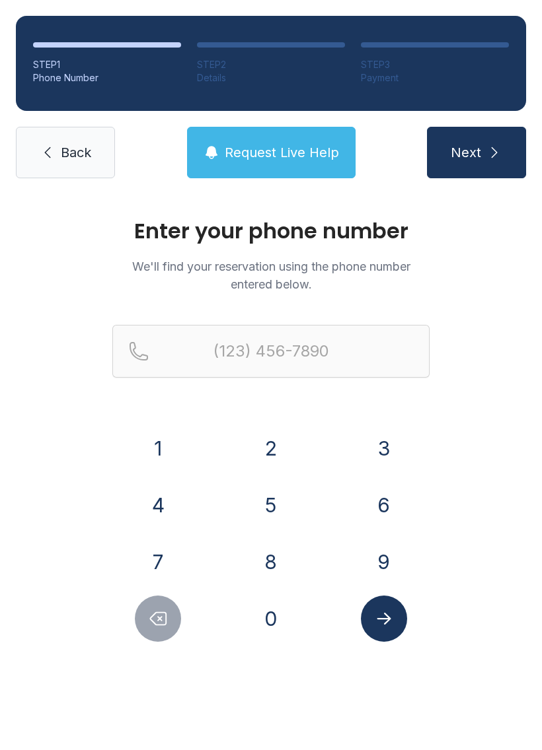 Image resolution: width=542 pixels, height=750 pixels. Describe the element at coordinates (384, 505) in the screenshot. I see `button: 6` at that location.